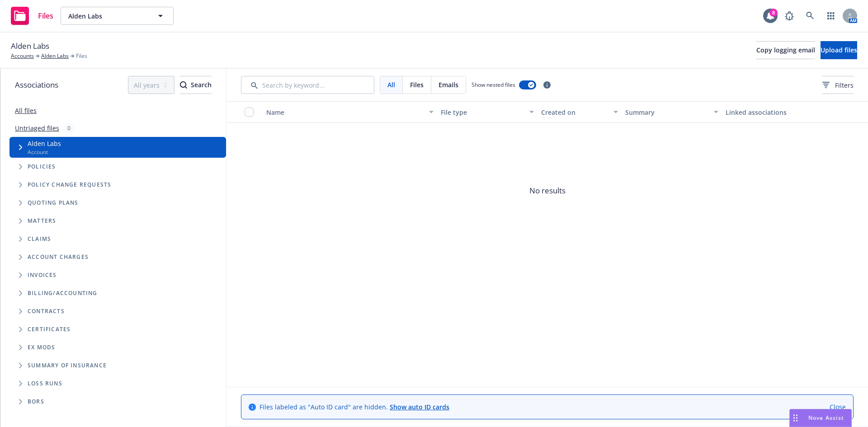  What do you see at coordinates (785, 49) in the screenshot?
I see `span: Copy logging email` at bounding box center [785, 49].